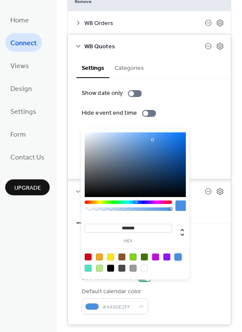 The image size is (242, 332). Describe the element at coordinates (109, 113) in the screenshot. I see `div: Hide event end time` at that location.